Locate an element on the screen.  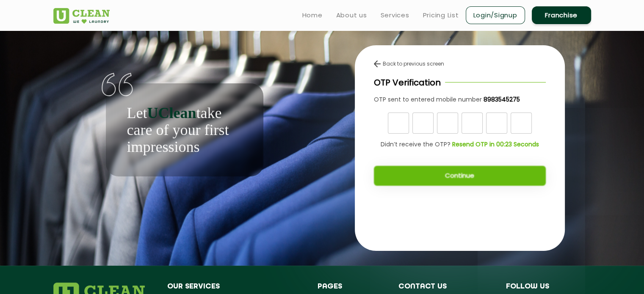
a: 8983545275 is located at coordinates (501, 100).